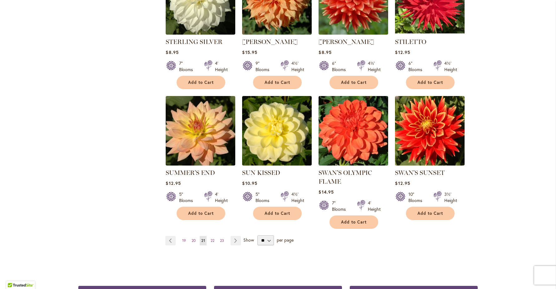  What do you see at coordinates (194, 241) in the screenshot?
I see `span: 20` at bounding box center [194, 241].